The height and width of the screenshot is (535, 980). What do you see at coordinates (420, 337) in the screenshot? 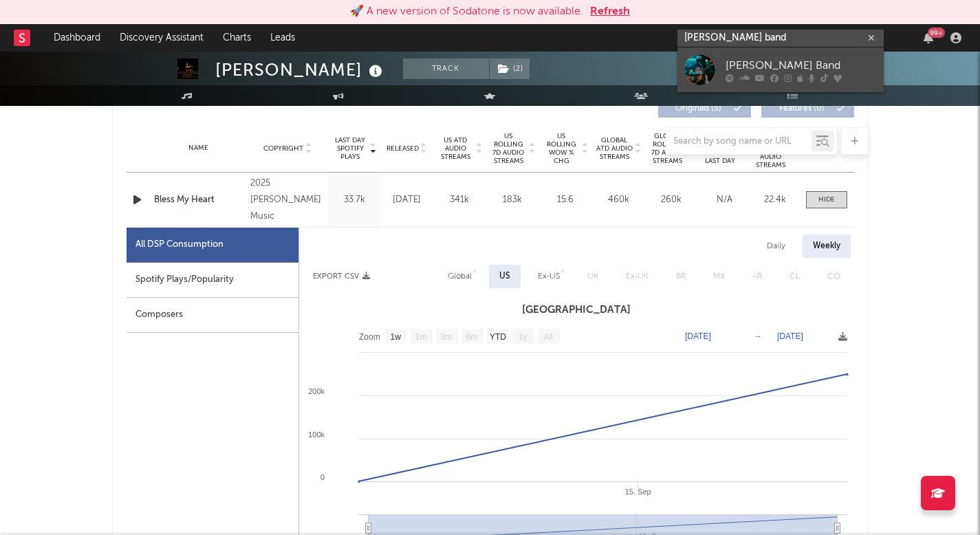
I see `text: 1m` at bounding box center [420, 337].